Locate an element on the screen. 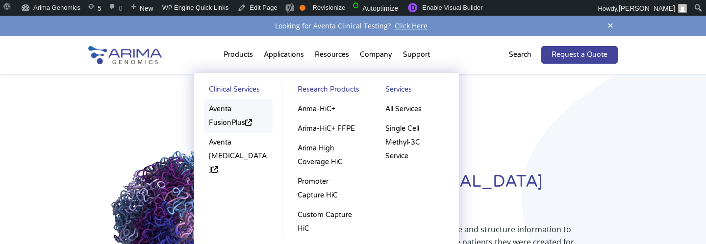  a: Promoter Capture HiC is located at coordinates (326, 189).